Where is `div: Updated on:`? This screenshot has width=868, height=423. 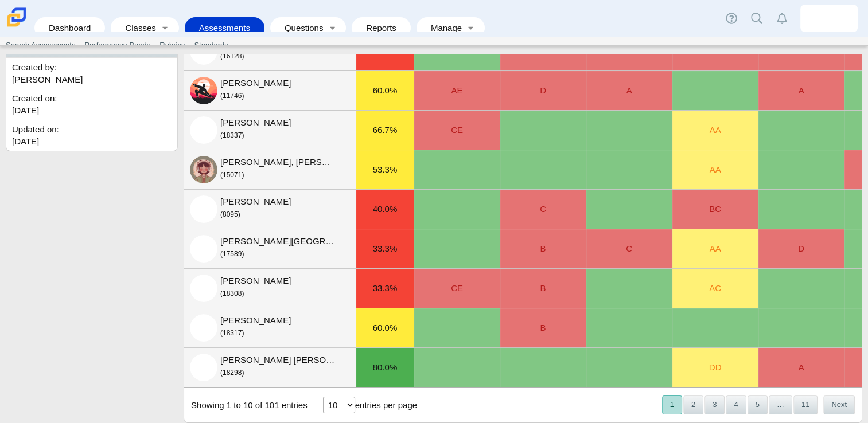
div: Updated on: is located at coordinates (92, 135).